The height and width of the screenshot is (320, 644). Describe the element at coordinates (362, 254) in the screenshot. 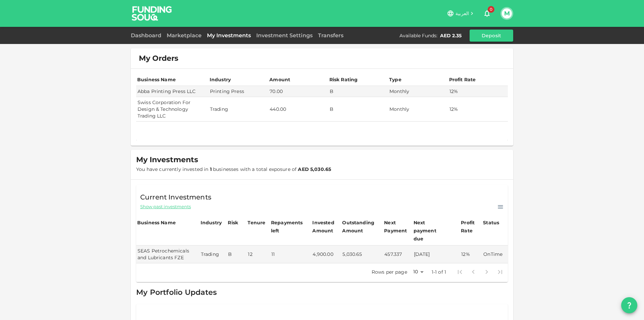

I see `td: 5,030.65` at that location.